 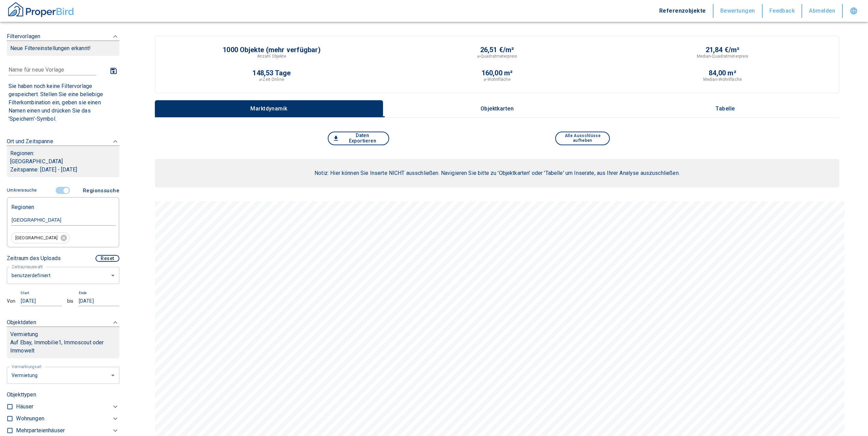 I want to click on div: wrapped label tabs example, so click(x=497, y=108).